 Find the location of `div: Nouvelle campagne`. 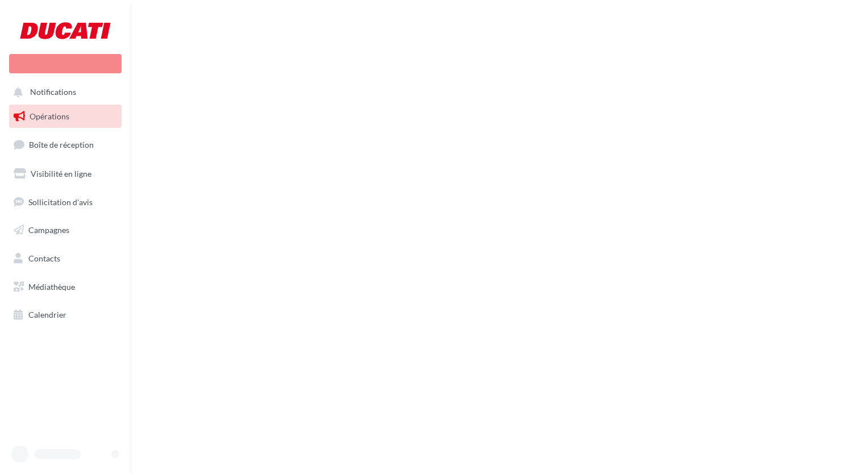

div: Nouvelle campagne is located at coordinates (65, 64).